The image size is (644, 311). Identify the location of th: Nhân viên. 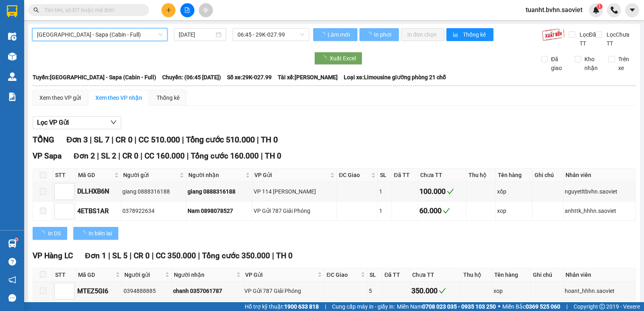
(600, 275).